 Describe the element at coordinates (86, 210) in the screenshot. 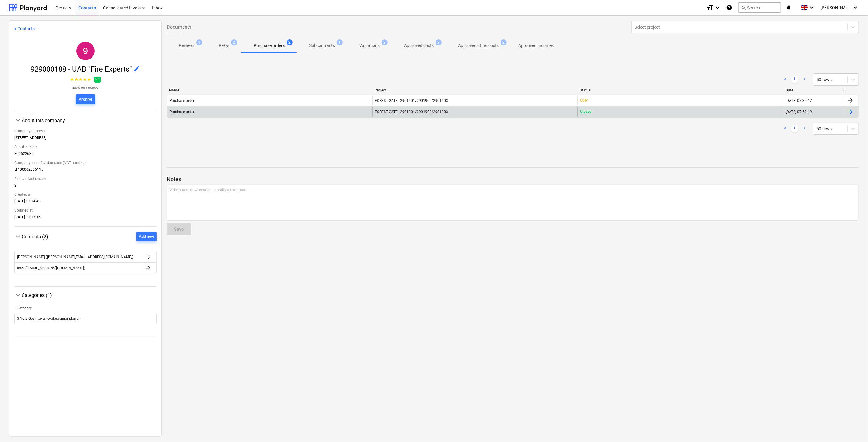

I see `div: Updated at` at that location.